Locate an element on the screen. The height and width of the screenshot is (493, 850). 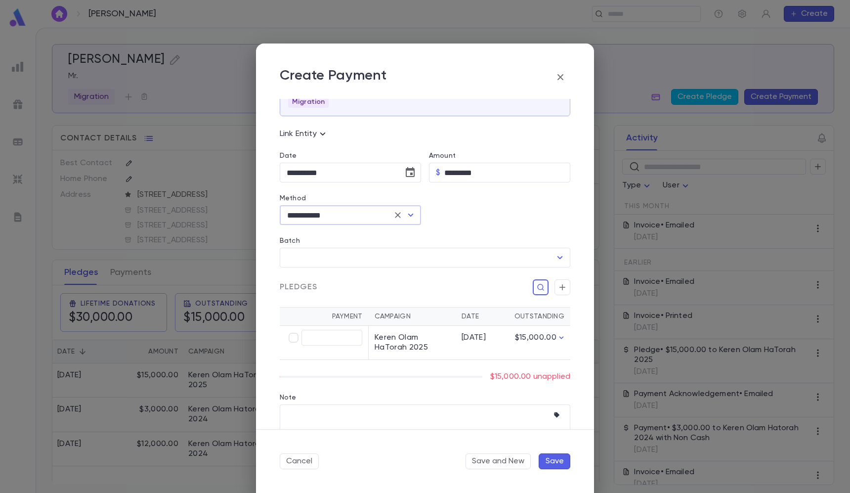
th: Date is located at coordinates (480, 316).